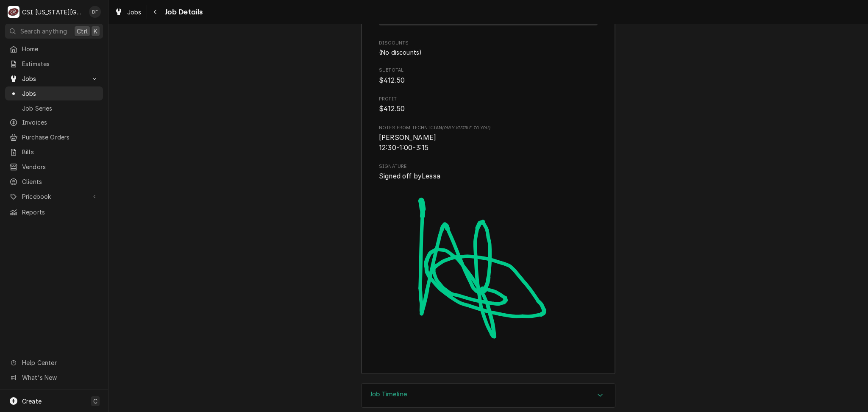 The height and width of the screenshot is (412, 868). What do you see at coordinates (488, 52) in the screenshot?
I see `div: Discounts List` at bounding box center [488, 52].